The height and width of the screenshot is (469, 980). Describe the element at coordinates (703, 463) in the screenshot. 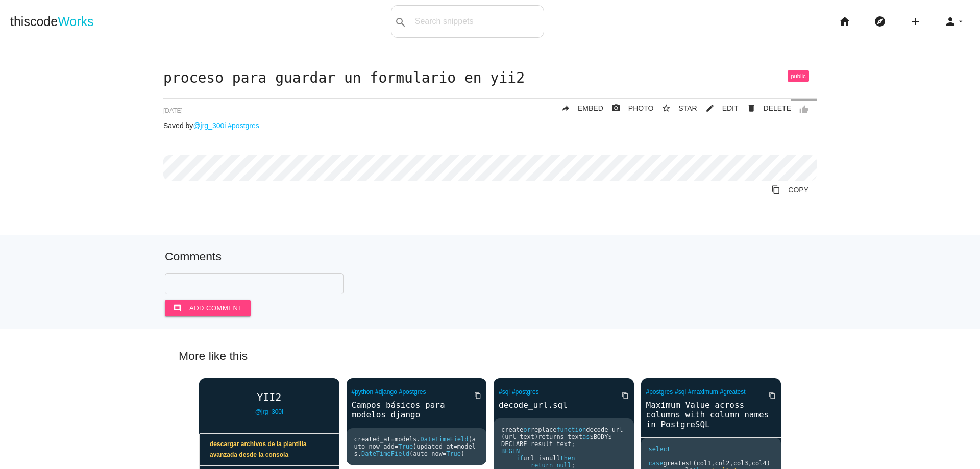

I see `span: col1` at that location.